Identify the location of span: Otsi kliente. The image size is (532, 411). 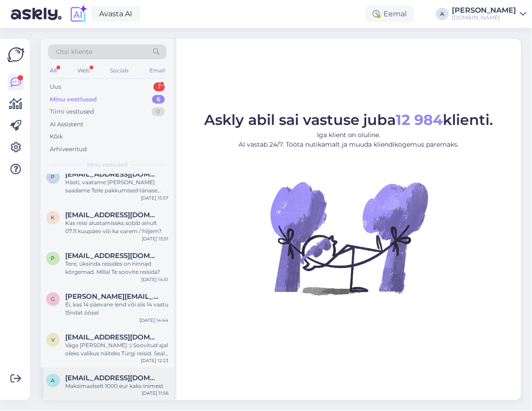
(74, 52).